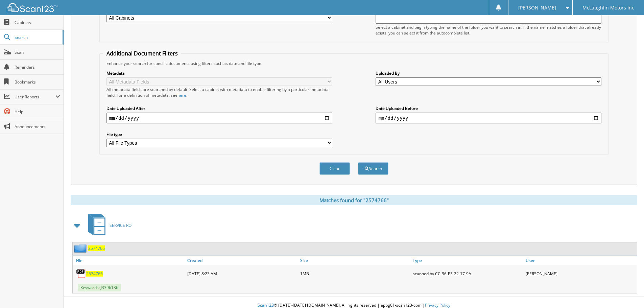 This screenshot has width=644, height=308. Describe the element at coordinates (121, 225) in the screenshot. I see `span: SERVICE RO` at that location.